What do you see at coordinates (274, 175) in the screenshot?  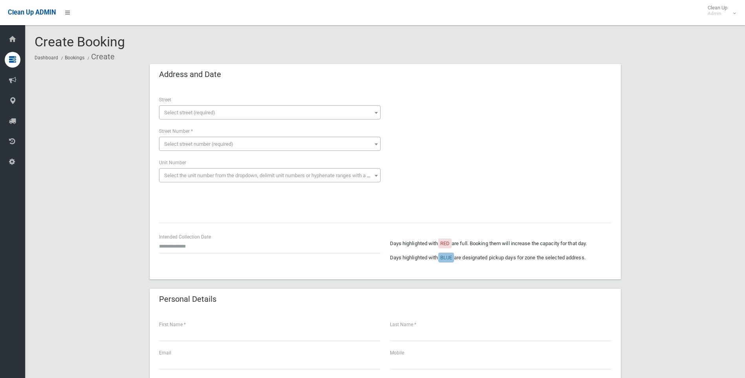 I see `span: Select the unit number from the dropdown, delimit unit numbers or hyphenate ranges with a comma` at bounding box center [274, 175].